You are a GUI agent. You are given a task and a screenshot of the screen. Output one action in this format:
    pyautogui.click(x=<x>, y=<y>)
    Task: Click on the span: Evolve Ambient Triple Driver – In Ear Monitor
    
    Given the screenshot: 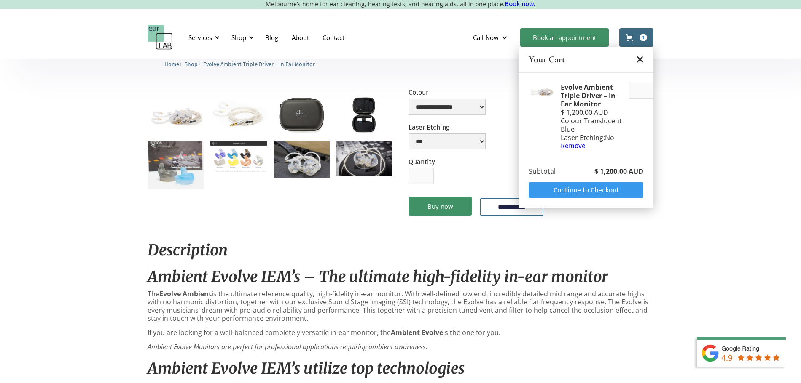 What is the action you would take?
    pyautogui.click(x=259, y=64)
    